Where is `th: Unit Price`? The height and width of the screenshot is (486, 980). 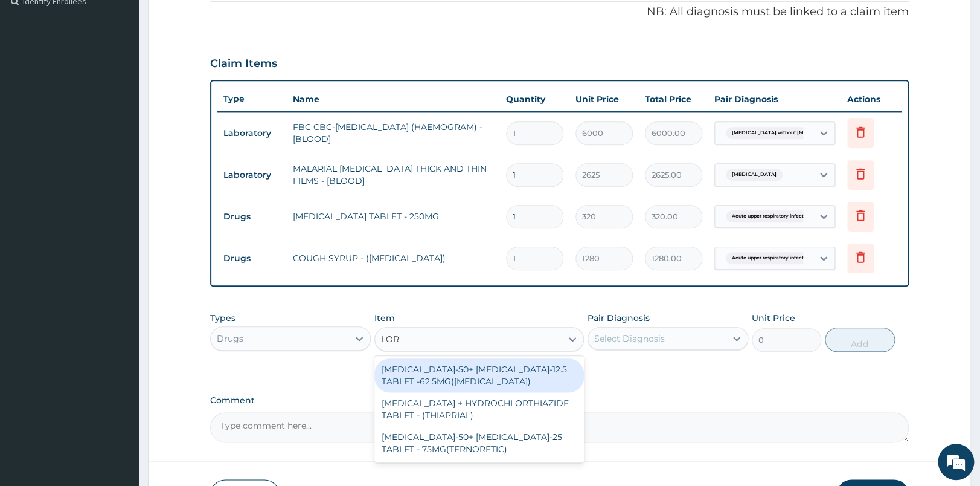
th: Unit Price is located at coordinates (604, 99).